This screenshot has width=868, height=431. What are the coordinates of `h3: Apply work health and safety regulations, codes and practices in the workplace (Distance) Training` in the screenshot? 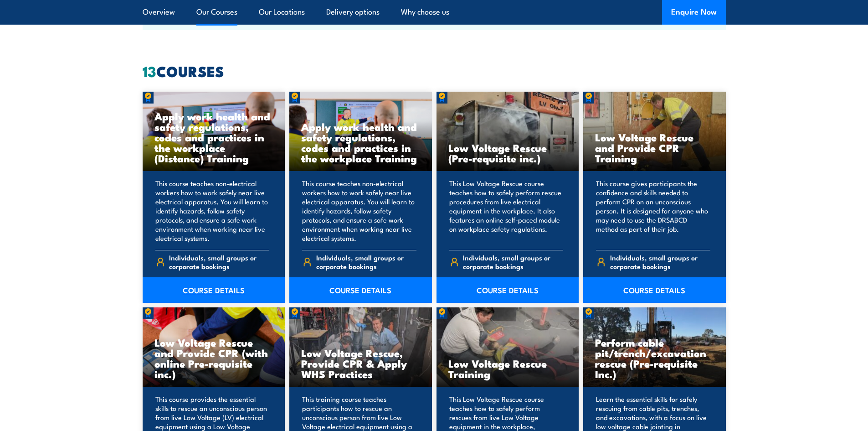 It's located at (214, 137).